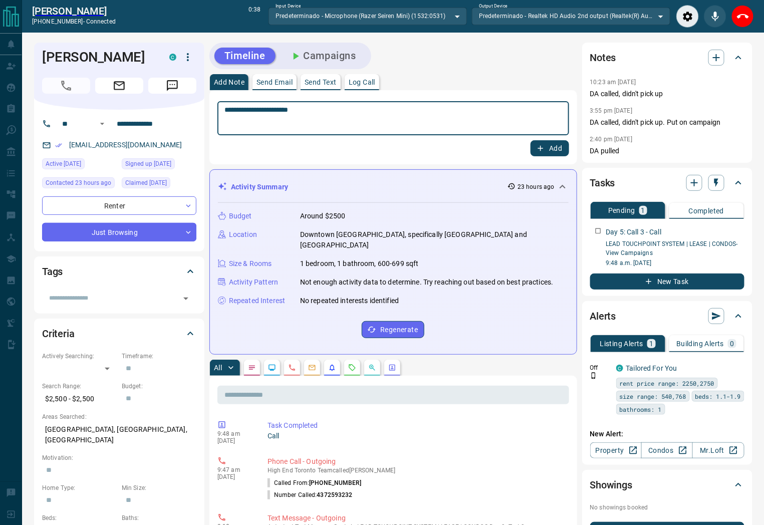 The image size is (764, 525). What do you see at coordinates (119, 272) in the screenshot?
I see `div: Tags` at bounding box center [119, 272].